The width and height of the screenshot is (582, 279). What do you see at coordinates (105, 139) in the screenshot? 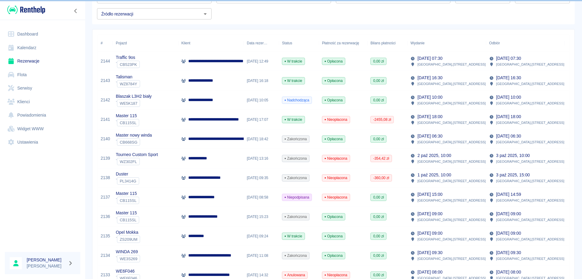
I see `a: 2140` at bounding box center [105, 139].